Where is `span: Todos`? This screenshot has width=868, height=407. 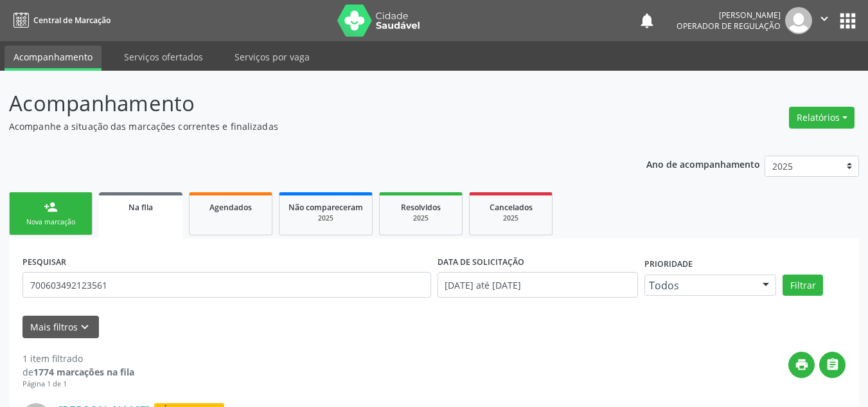
span: Todos is located at coordinates (699, 285).